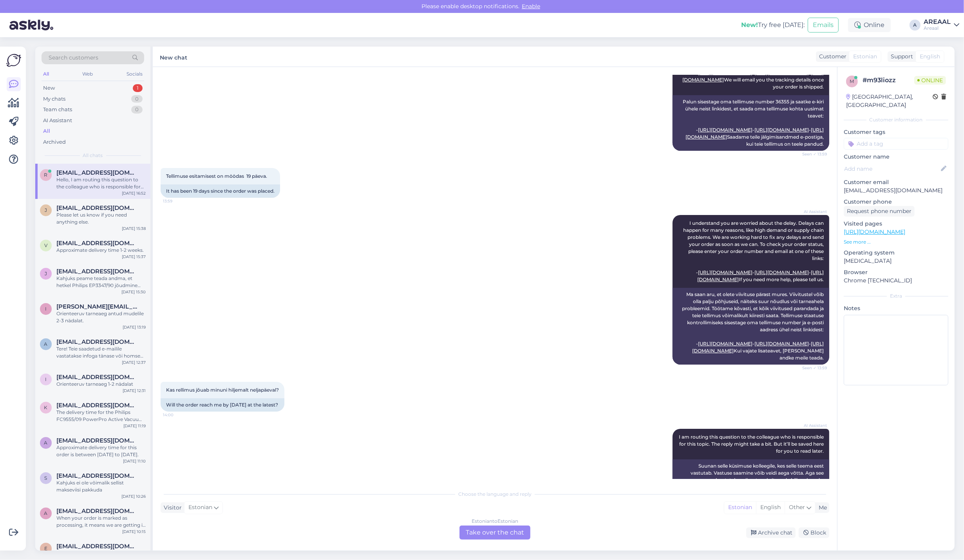 This screenshot has width=964, height=560. What do you see at coordinates (178, 201) in the screenshot?
I see `span: 13:59` at bounding box center [178, 201].